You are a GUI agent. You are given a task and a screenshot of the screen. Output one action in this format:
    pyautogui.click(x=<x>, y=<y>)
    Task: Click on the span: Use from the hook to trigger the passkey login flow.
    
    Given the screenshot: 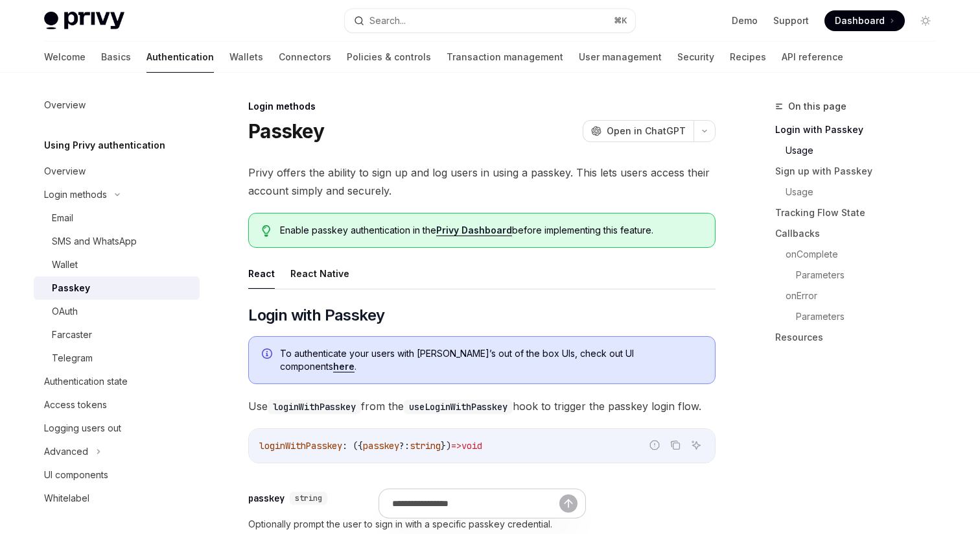 What is the action you would take?
    pyautogui.click(x=482, y=406)
    